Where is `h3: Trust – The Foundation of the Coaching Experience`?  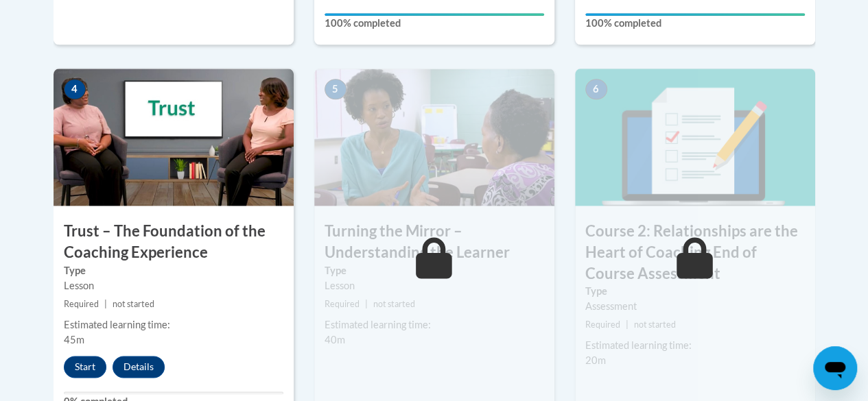
h3: Trust – The Foundation of the Coaching Experience is located at coordinates (173, 242).